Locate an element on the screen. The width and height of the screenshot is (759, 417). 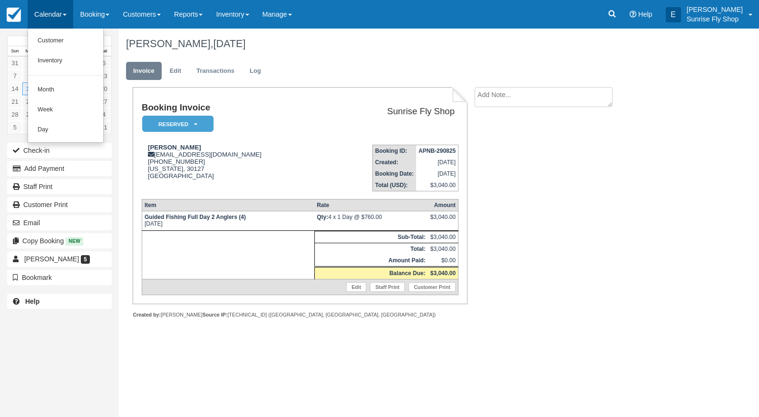
span: New is located at coordinates (74, 241).